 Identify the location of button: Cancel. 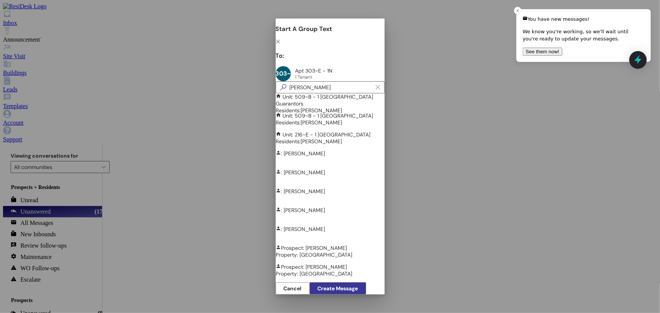
(293, 288).